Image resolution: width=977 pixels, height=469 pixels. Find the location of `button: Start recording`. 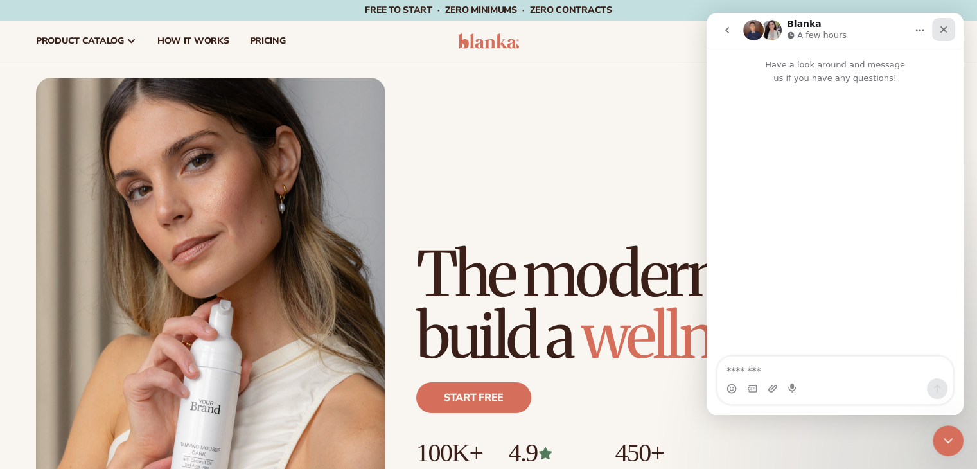

button: Start recording is located at coordinates (87, 376).